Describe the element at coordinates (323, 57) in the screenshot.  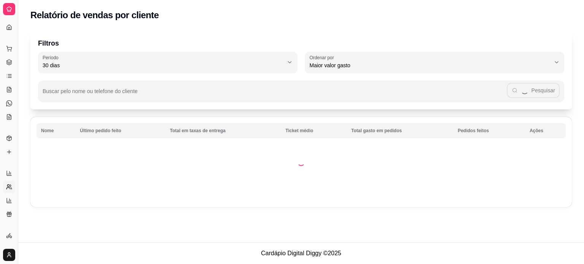
I see `label: Ordenar por` at that location.